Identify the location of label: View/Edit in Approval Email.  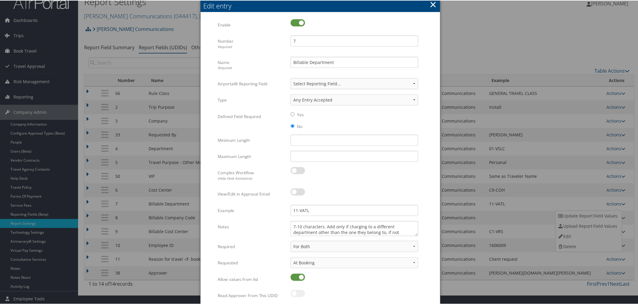
(252, 193).